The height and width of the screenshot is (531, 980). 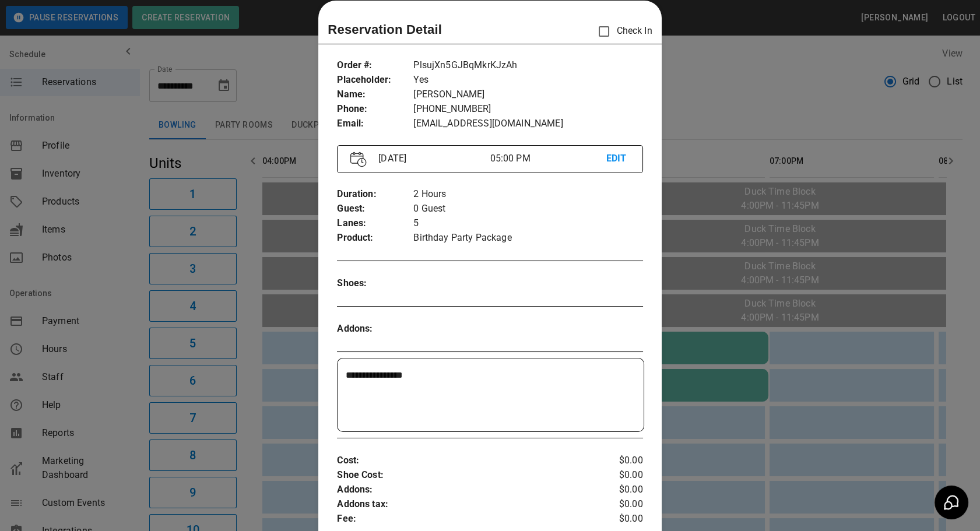 I want to click on p: Birthday Party Package, so click(x=527, y=238).